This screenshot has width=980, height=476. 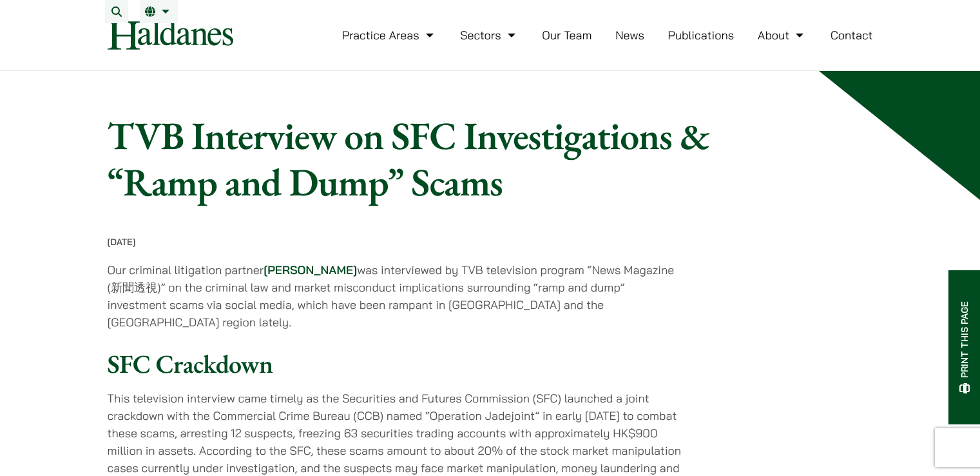 I want to click on h2: SFC Crackdown, so click(x=394, y=363).